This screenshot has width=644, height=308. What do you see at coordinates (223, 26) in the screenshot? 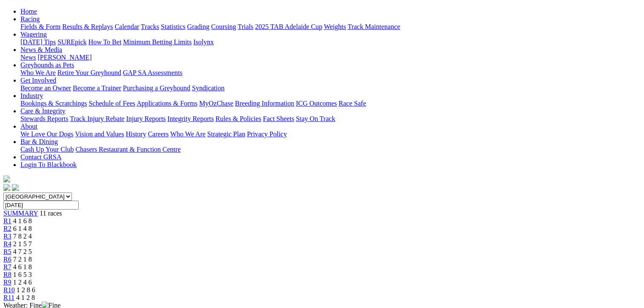
I see `a: Coursing` at bounding box center [223, 26].